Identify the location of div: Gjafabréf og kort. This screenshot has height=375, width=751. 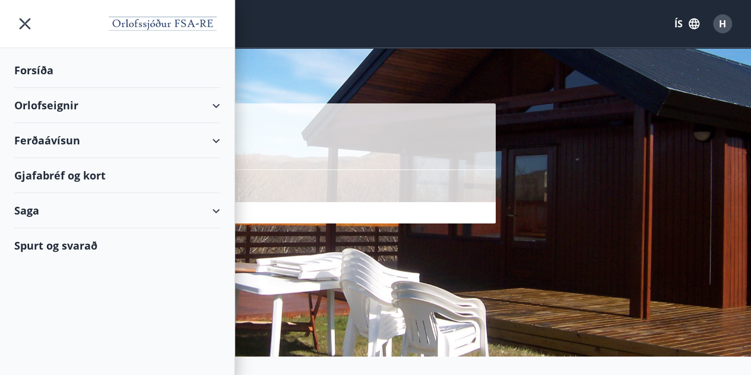
(117, 175).